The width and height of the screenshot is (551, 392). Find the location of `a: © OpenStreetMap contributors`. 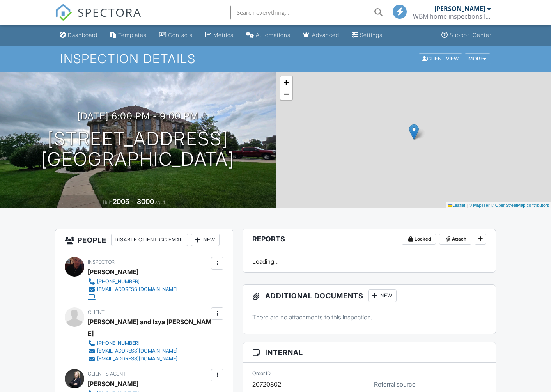

a: © OpenStreetMap contributors is located at coordinates (520, 205).